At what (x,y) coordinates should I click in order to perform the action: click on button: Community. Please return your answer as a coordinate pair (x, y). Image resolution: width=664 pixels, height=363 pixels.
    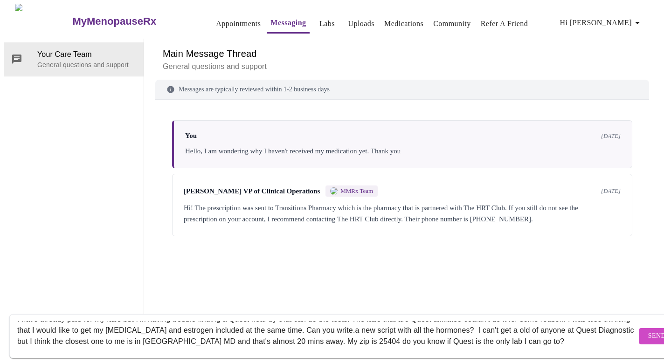
    Looking at the image, I should click on (452, 24).